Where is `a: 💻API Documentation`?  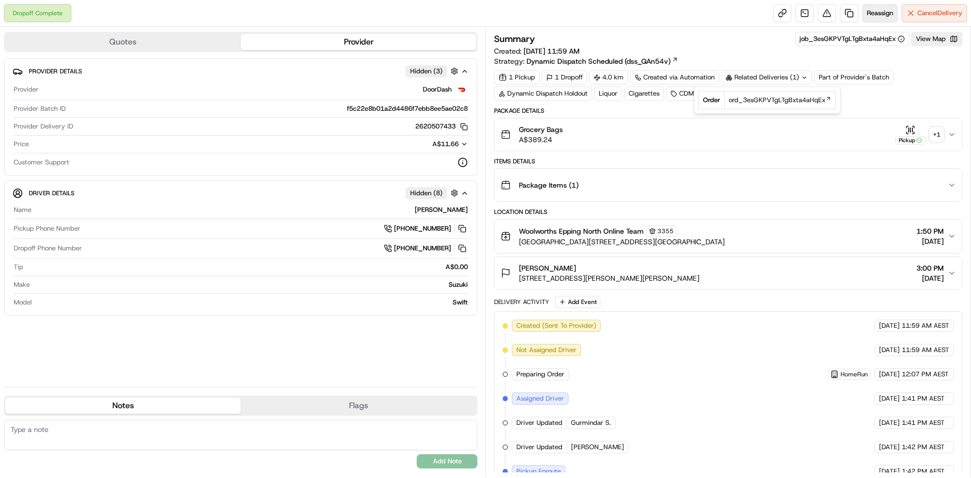 a: 💻API Documentation is located at coordinates (124, 152).